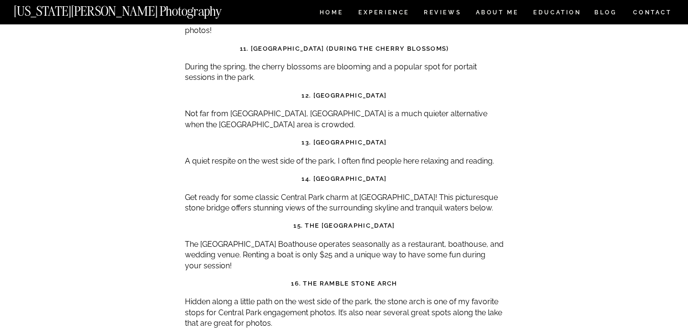 The width and height of the screenshot is (688, 331). What do you see at coordinates (497, 13) in the screenshot?
I see `nav: ABOUT ME` at bounding box center [497, 13].